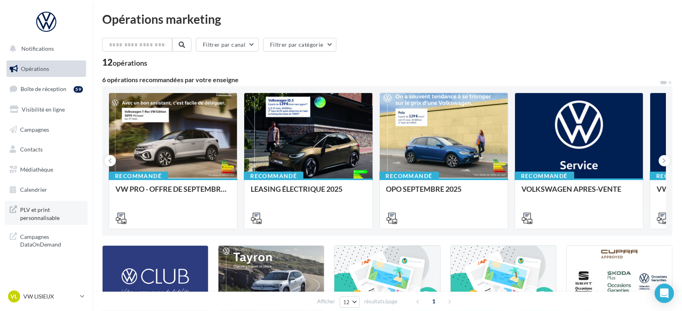  What do you see at coordinates (46, 130) in the screenshot?
I see `a: Campagnes` at bounding box center [46, 130].